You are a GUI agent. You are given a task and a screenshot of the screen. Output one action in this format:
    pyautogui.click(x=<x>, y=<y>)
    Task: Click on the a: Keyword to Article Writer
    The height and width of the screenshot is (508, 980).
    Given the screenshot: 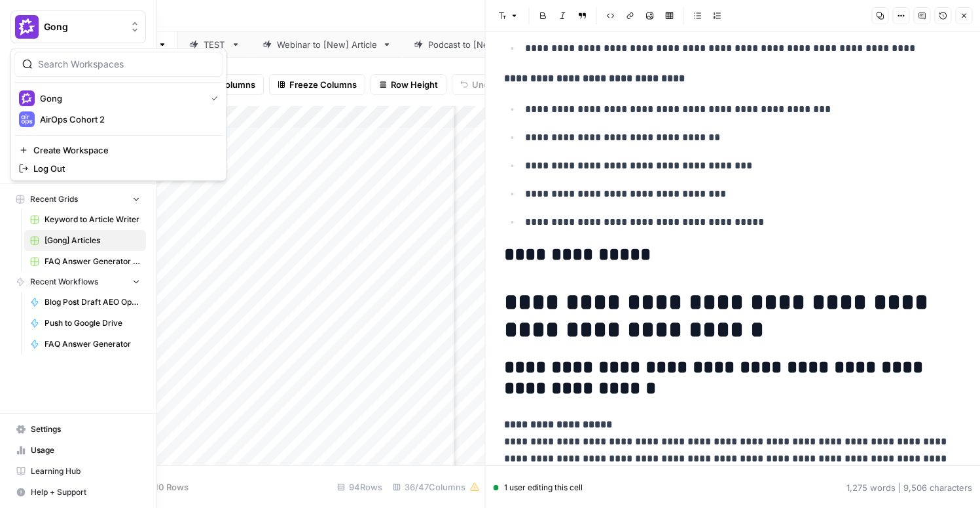 What is the action you would take?
    pyautogui.click(x=85, y=220)
    